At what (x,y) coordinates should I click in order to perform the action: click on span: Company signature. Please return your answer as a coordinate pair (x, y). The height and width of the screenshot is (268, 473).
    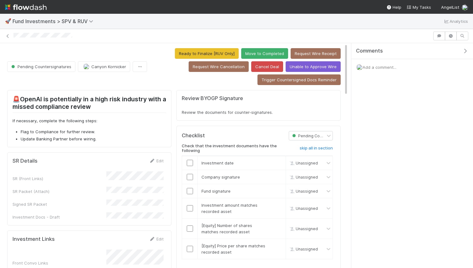
    Looking at the image, I should click on (220, 177).